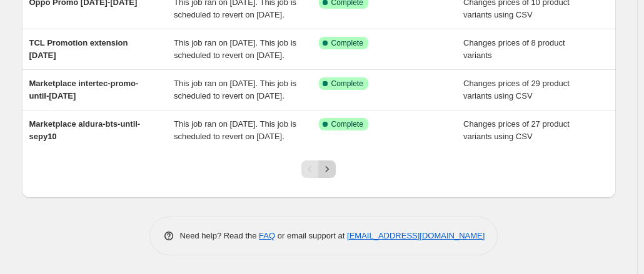 This screenshot has width=644, height=274. I want to click on span: or email support at, so click(311, 235).